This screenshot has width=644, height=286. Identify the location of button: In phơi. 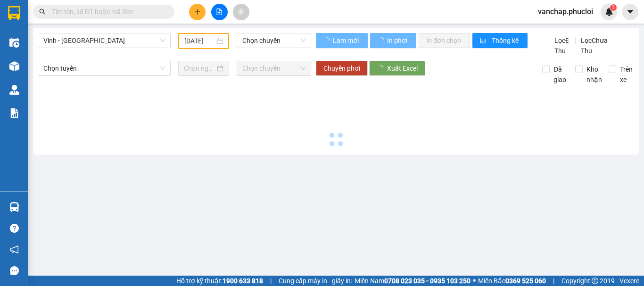
(393, 41).